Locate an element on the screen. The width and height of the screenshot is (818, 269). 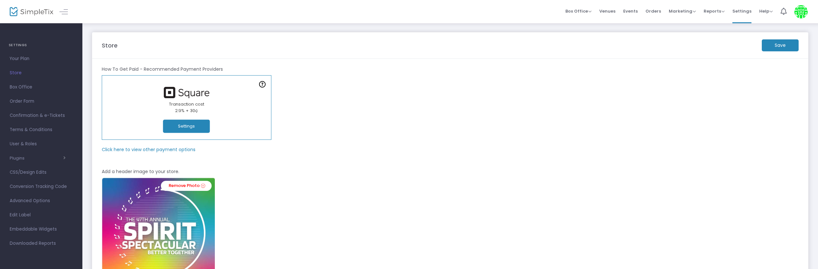
span: Venues is located at coordinates (607, 11).